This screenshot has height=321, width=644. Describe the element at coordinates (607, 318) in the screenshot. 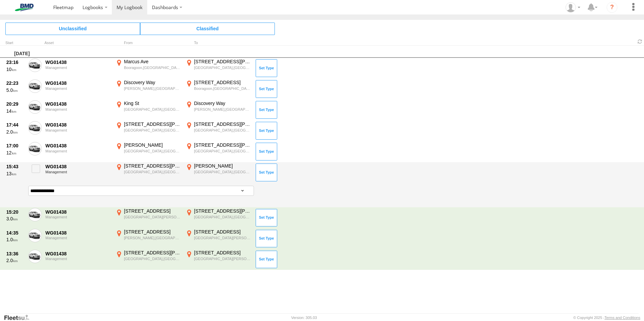

I see `div: © Copyright 2025 -` at that location.